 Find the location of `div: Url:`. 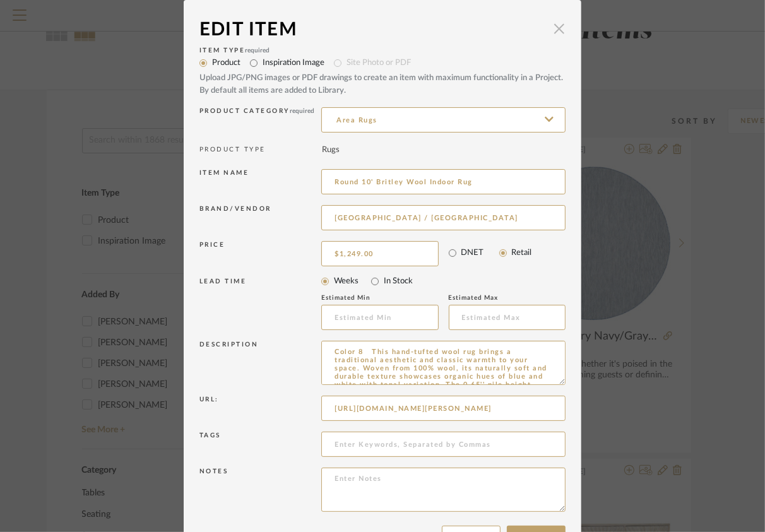

div: Url: is located at coordinates (260, 408).